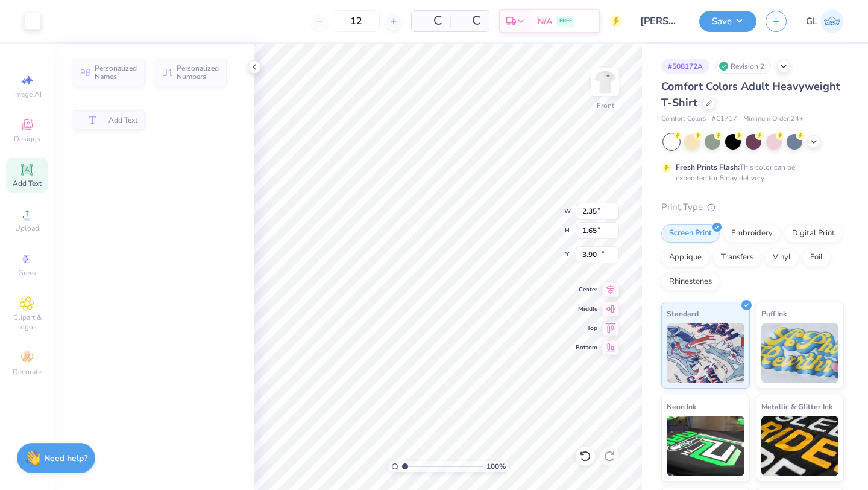 The width and height of the screenshot is (868, 490). I want to click on img: Grace Lang, so click(832, 22).